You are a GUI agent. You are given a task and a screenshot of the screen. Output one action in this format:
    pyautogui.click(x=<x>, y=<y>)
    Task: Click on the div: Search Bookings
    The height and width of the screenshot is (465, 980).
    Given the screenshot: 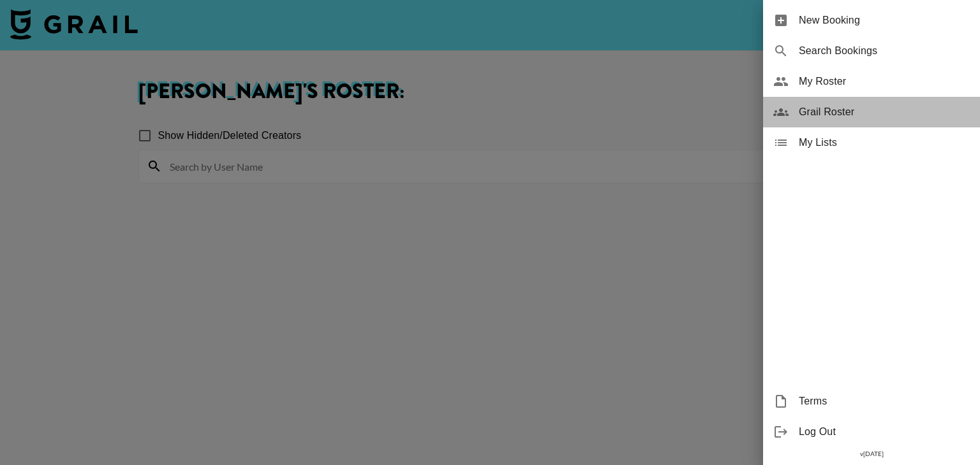 What is the action you would take?
    pyautogui.click(x=871, y=51)
    